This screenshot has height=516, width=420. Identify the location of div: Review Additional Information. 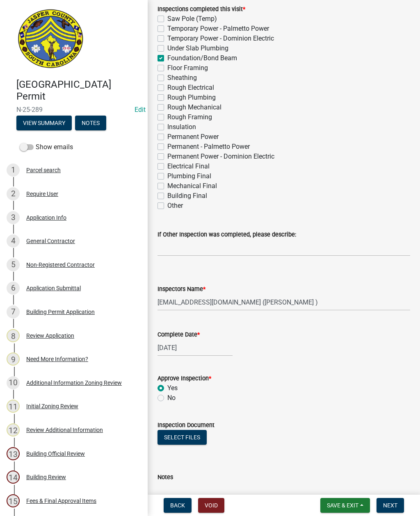
(64, 430).